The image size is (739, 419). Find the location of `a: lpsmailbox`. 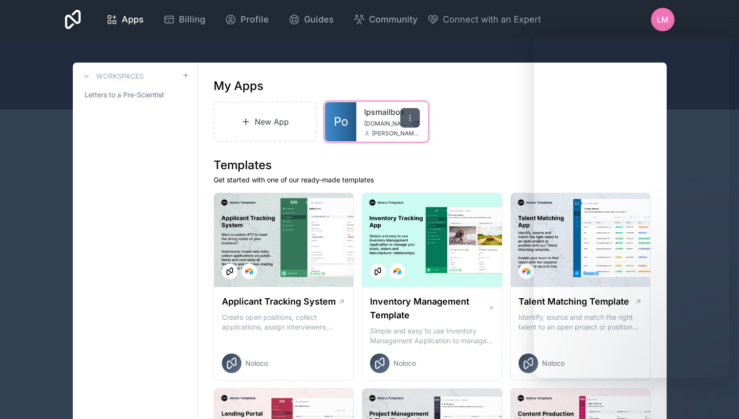

a: lpsmailbox is located at coordinates (392, 112).